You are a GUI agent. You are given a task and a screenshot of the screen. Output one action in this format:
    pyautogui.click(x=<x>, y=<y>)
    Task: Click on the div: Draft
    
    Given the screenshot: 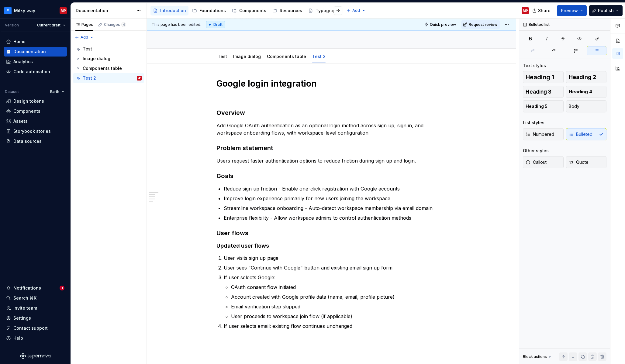 What is the action you would take?
    pyautogui.click(x=215, y=24)
    